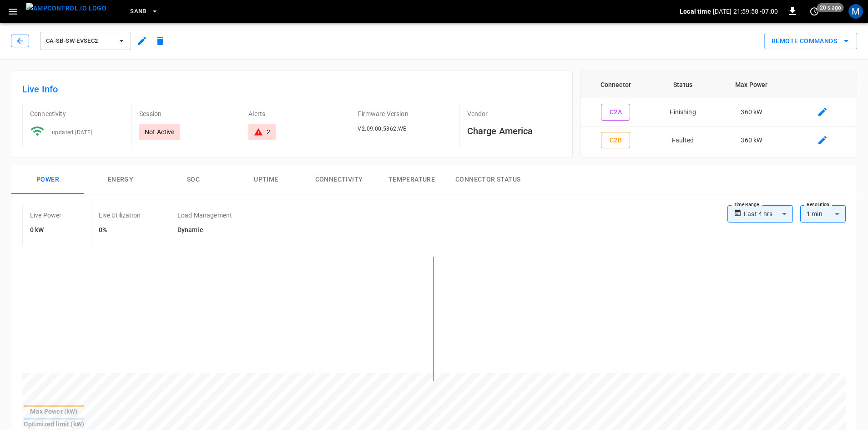 This screenshot has height=430, width=868. What do you see at coordinates (514, 114) in the screenshot?
I see `p: Vendor` at bounding box center [514, 114].